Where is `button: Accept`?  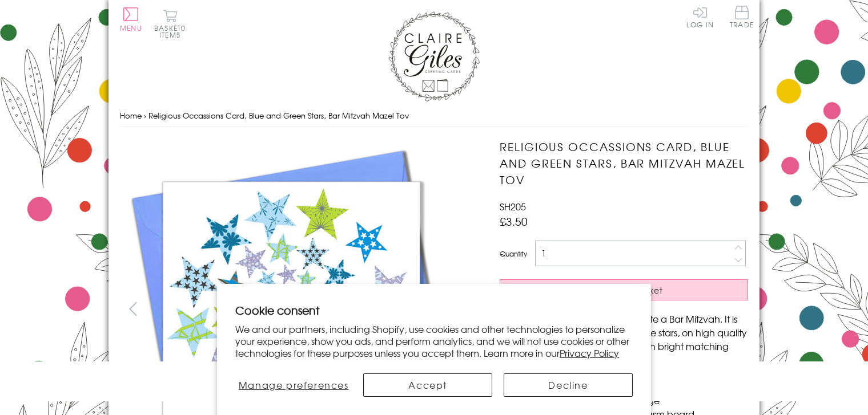
button: Accept is located at coordinates (427, 385).